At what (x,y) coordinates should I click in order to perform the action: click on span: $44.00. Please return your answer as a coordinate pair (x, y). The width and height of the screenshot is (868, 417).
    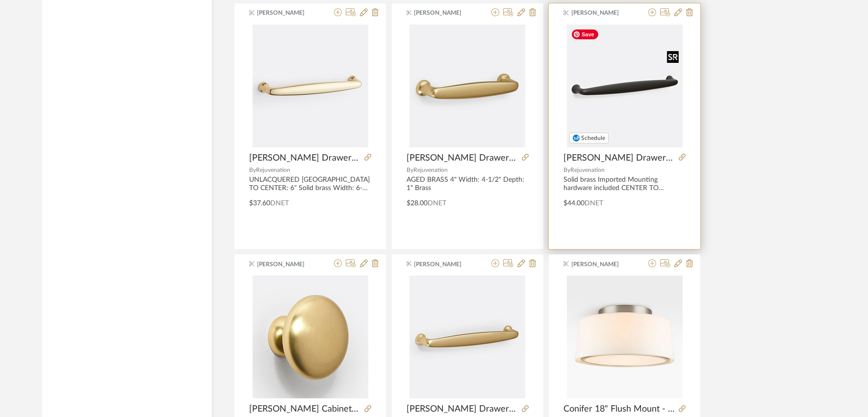
    Looking at the image, I should click on (574, 204).